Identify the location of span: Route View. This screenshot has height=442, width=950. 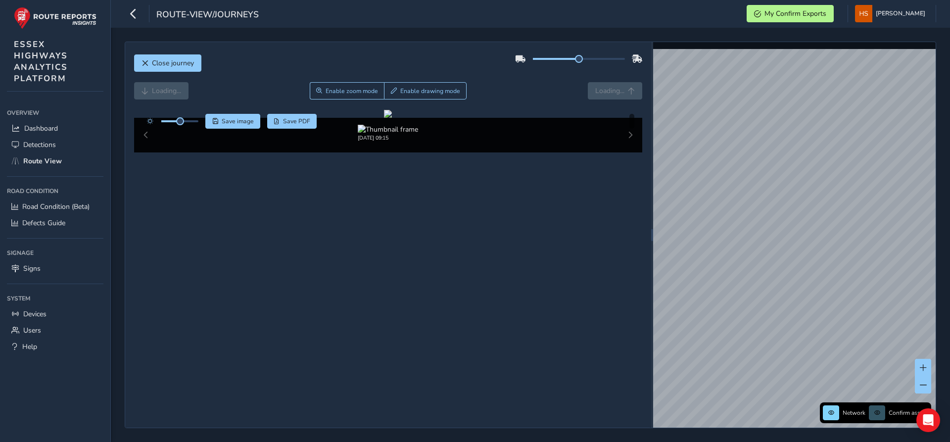
(43, 161).